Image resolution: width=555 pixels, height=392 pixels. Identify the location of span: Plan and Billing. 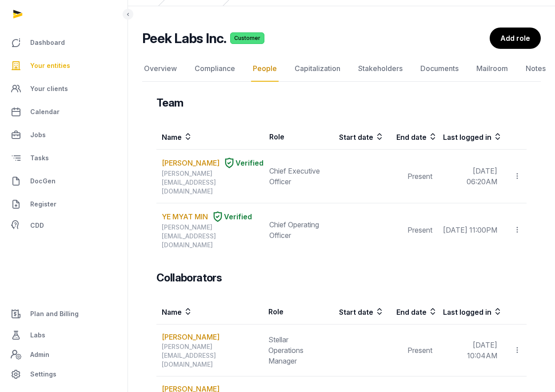
(54, 314).